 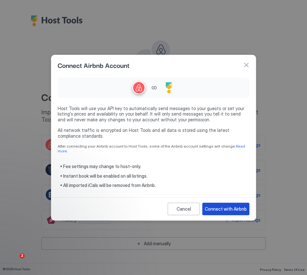 I want to click on button: Connect with Airbnb, so click(x=225, y=209).